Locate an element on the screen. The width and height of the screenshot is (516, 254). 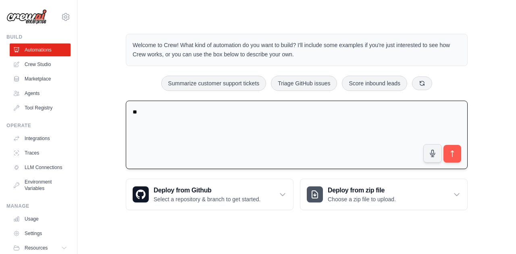
a: Tool Registry is located at coordinates (40, 108).